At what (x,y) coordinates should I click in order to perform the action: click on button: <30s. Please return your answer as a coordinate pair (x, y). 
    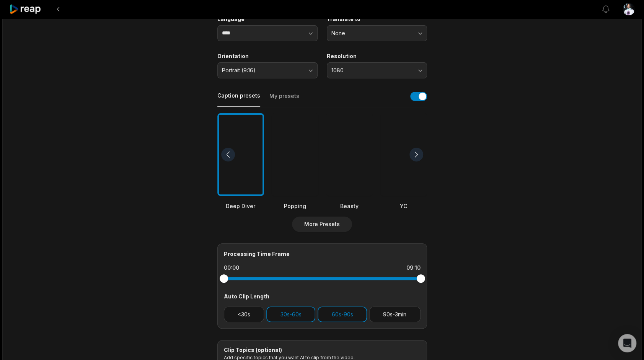
    Looking at the image, I should click on (244, 314).